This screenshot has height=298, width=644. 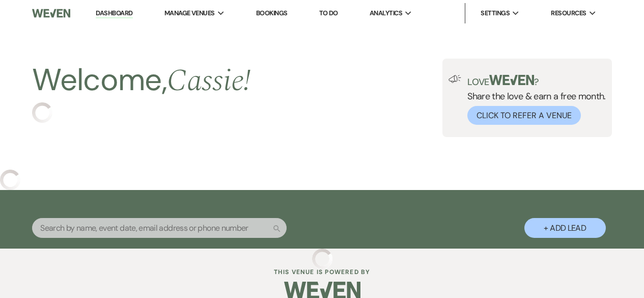 I want to click on span: Resources, so click(x=568, y=13).